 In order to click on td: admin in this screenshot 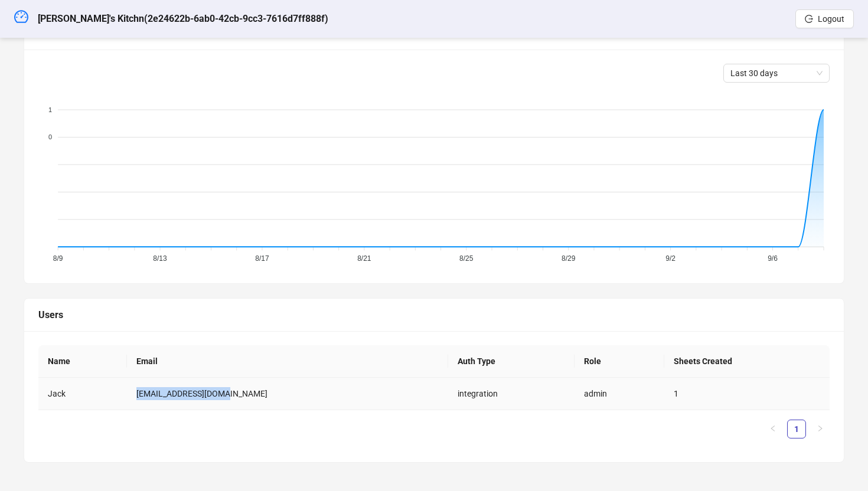, I will do `click(620, 394)`.